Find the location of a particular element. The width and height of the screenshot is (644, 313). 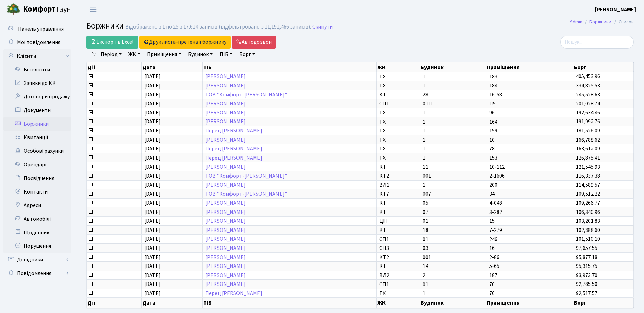

a: Admin is located at coordinates (576, 22).